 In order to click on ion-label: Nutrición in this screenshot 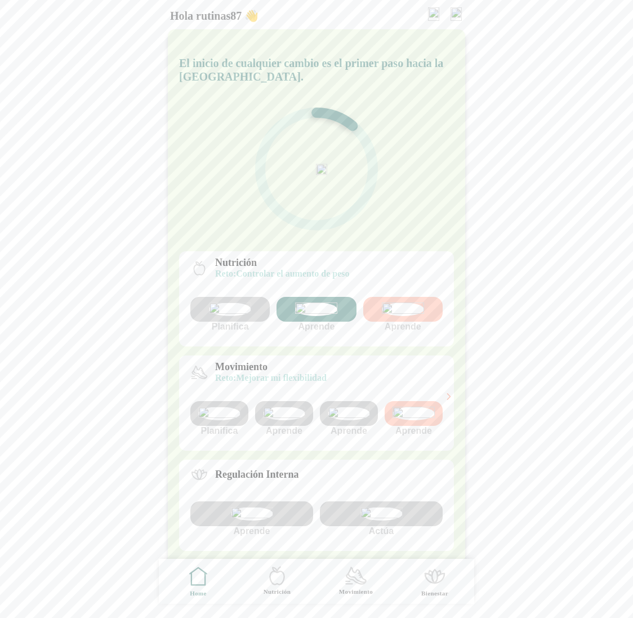, I will do `click(277, 592)`.